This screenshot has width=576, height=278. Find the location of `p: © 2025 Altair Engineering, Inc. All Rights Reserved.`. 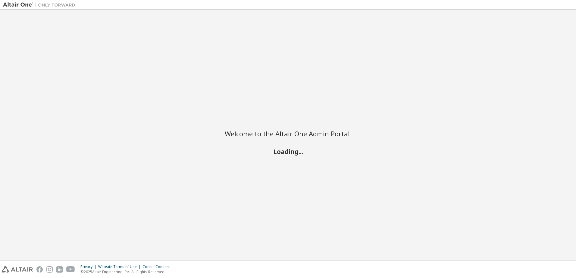

p: © 2025 Altair Engineering, Inc. All Rights Reserved. is located at coordinates (127, 272).